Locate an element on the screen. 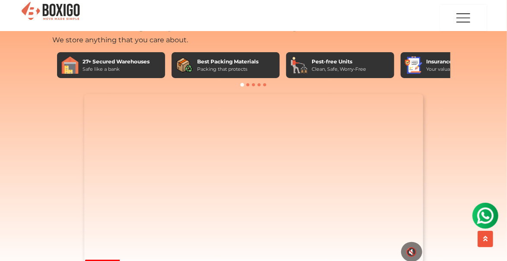 The height and width of the screenshot is (261, 507). div: Your valuables, our promise is located at coordinates (458, 69).